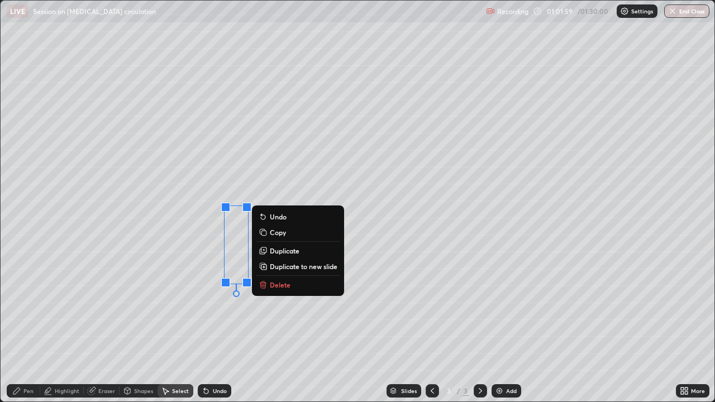  Describe the element at coordinates (697, 391) in the screenshot. I see `div: More` at that location.